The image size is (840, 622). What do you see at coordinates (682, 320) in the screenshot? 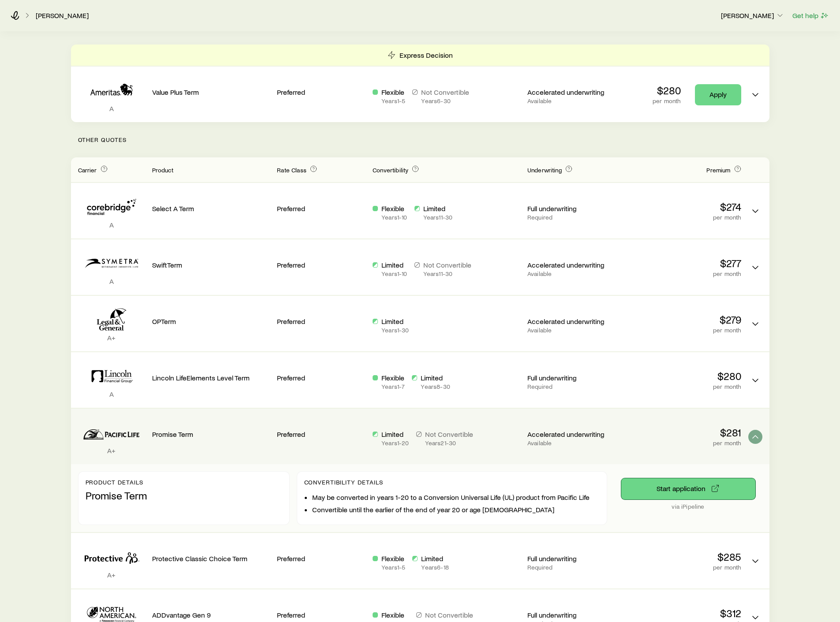
I see `p: $279` at bounding box center [682, 320].